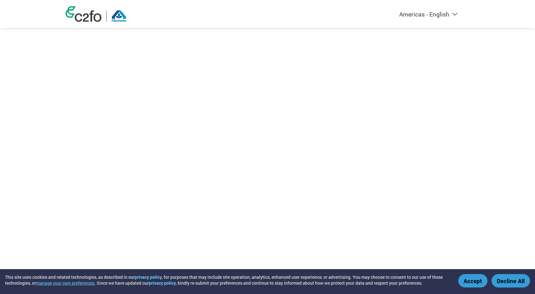 This screenshot has width=535, height=294. Describe the element at coordinates (511, 280) in the screenshot. I see `button: Decline All` at that location.